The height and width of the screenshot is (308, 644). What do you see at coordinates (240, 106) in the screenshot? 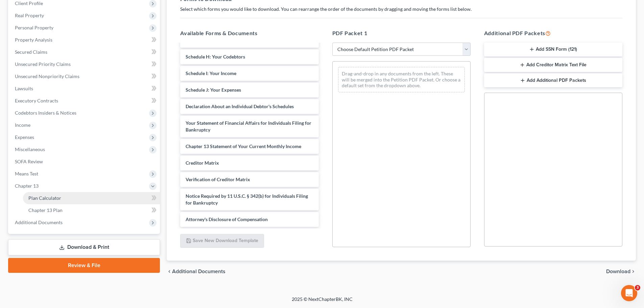
I see `span: Declaration About an Individual Debtor's Schedules` at bounding box center [240, 106].